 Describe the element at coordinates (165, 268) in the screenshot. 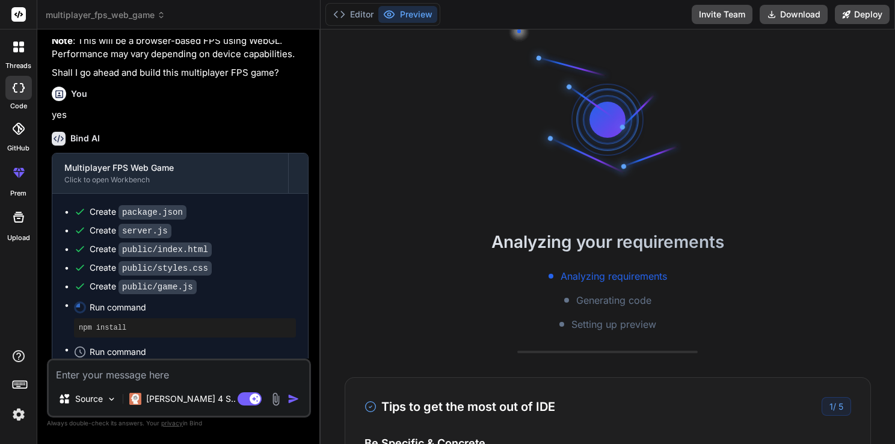

I see `code: public/styles.css` at that location.